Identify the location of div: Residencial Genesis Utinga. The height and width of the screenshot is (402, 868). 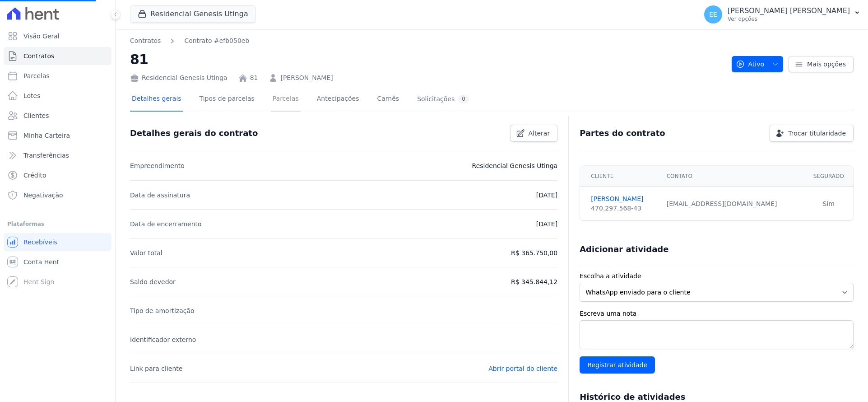
(179, 78).